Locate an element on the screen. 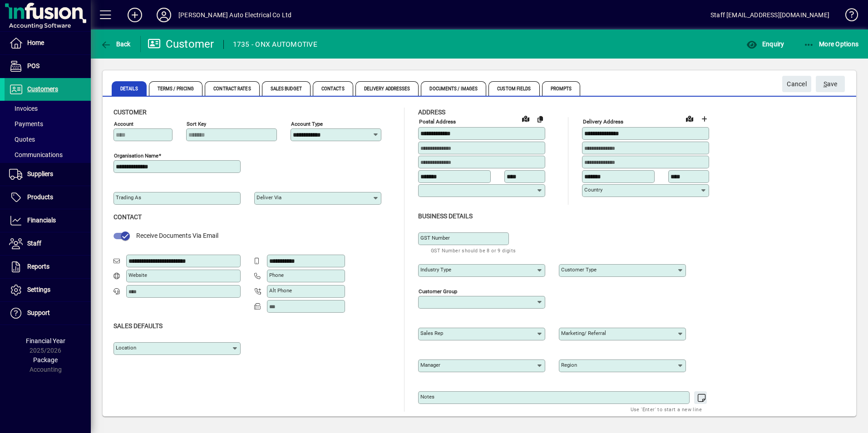  span: Suppliers is located at coordinates (40, 174).